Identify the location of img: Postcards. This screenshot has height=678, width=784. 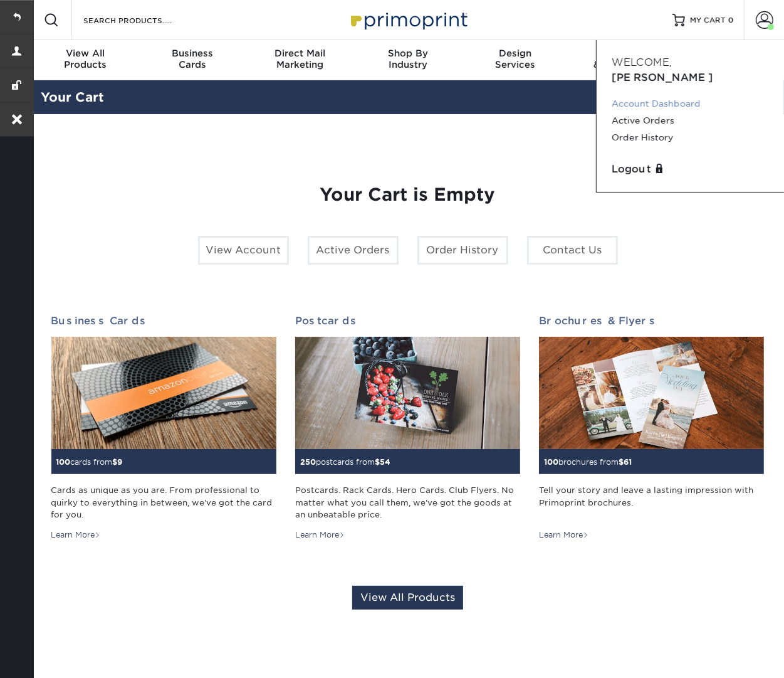
(407, 393).